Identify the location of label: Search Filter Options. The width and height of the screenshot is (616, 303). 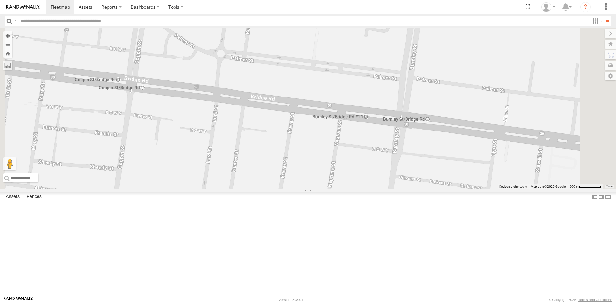
(596, 21).